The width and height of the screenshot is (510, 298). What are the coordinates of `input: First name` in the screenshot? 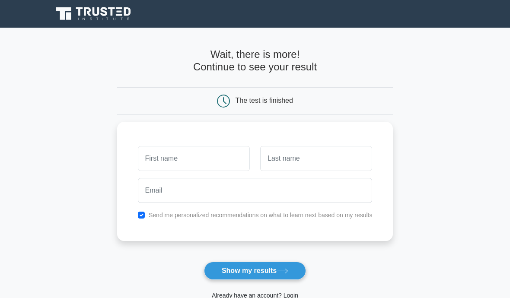 It's located at (194, 159).